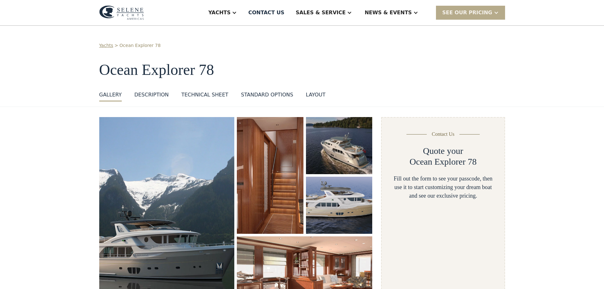 The width and height of the screenshot is (604, 289). I want to click on div: GALLERY, so click(110, 95).